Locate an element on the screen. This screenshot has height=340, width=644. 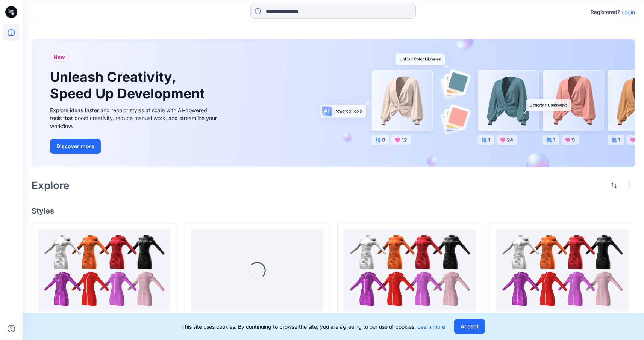
h1: Unleash Creativity, Speed Up Development is located at coordinates (129, 85).